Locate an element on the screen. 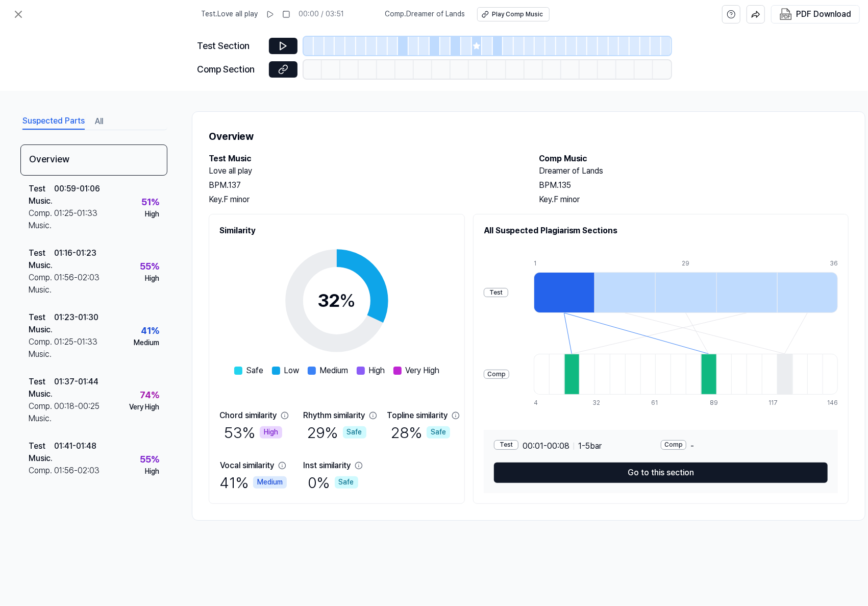  span: Test . Love all play is located at coordinates (229, 14).